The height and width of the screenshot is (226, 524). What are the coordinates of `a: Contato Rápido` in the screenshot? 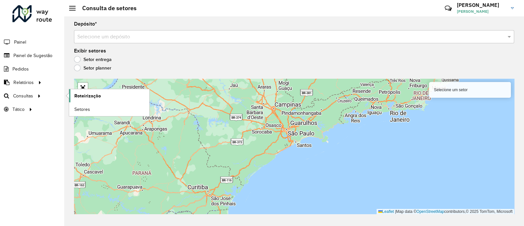 It's located at (448, 8).